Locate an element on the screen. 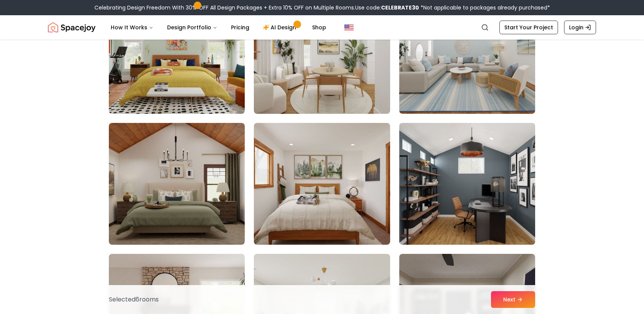 The width and height of the screenshot is (644, 314). a: Login is located at coordinates (580, 27).